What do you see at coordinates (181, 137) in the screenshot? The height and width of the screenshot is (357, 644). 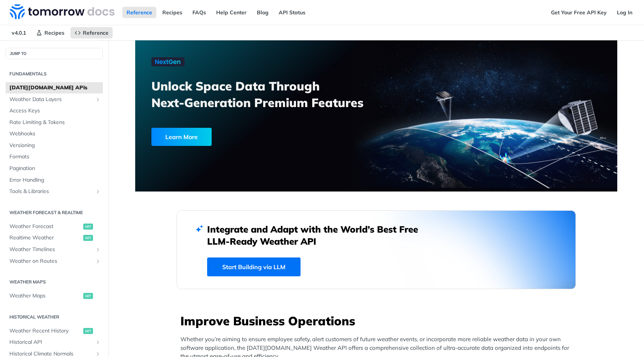 I see `div: Learn More` at bounding box center [181, 137].